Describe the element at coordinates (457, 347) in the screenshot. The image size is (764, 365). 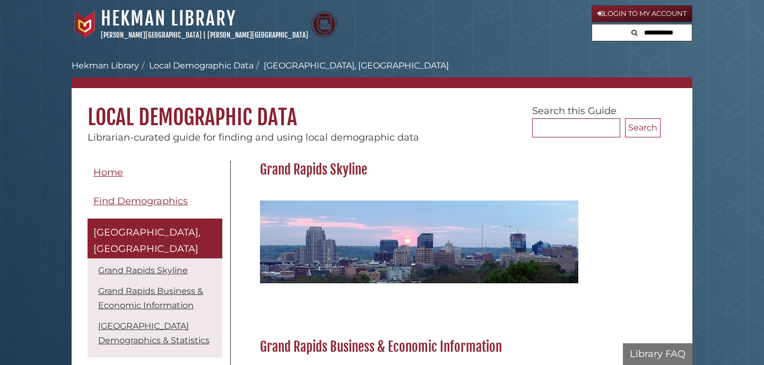
I see `h2: Grand Rapids Business & Economic Information` at that location.